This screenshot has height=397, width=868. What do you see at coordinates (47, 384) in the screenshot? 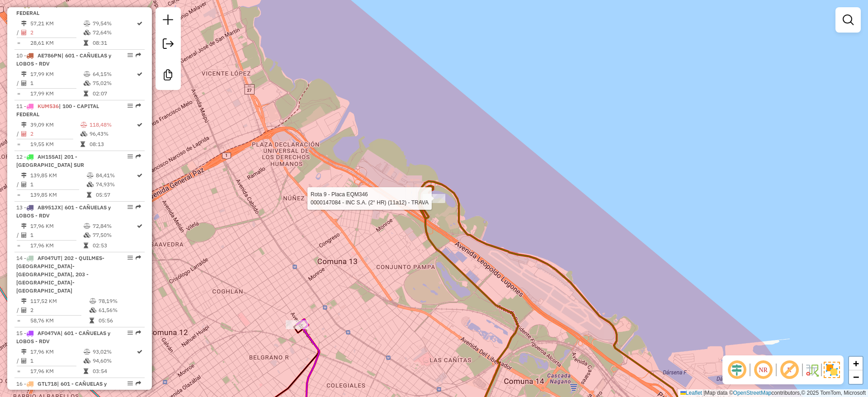
I see `span: GTL718` at bounding box center [47, 384].